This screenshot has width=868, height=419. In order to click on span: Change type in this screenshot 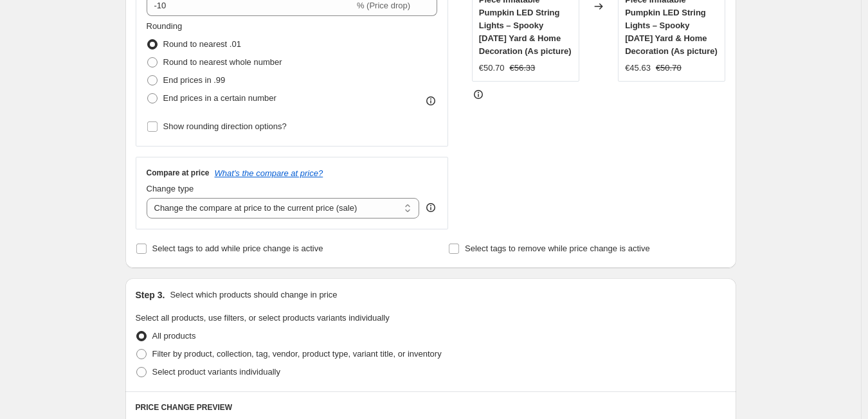, I will do `click(170, 188)`.